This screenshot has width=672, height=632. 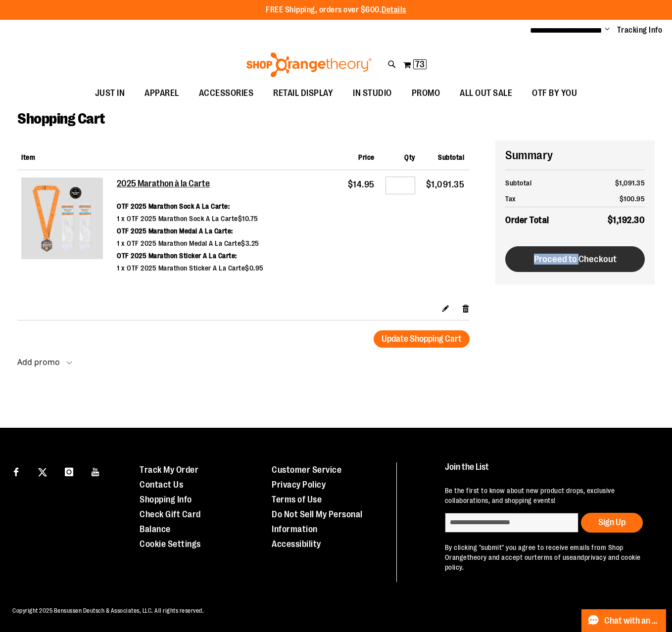 I want to click on img: 2025 Marathon à la Carte, so click(x=62, y=218).